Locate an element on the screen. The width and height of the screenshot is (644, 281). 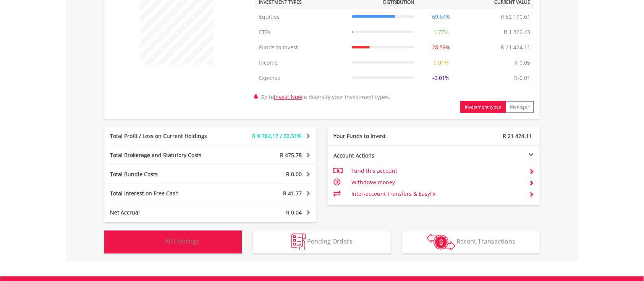
div: Total Bundle Costs is located at coordinates (166, 174).